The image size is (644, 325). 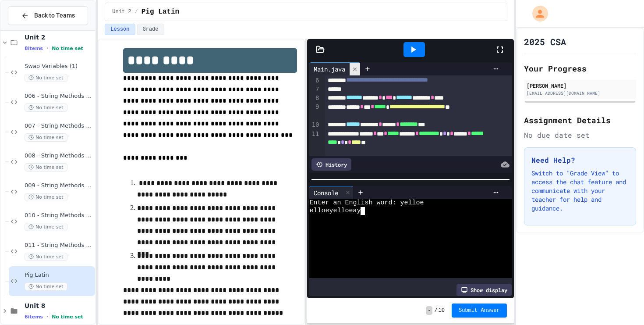 What do you see at coordinates (59, 156) in the screenshot?
I see `span: 008 - String Methods - indexOf` at bounding box center [59, 156].